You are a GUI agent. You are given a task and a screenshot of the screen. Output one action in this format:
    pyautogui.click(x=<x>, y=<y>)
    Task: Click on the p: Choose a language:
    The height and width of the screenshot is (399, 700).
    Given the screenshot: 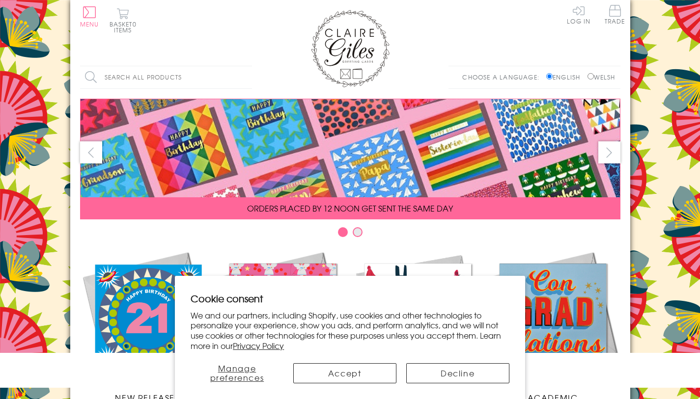 What is the action you would take?
    pyautogui.click(x=503, y=77)
    